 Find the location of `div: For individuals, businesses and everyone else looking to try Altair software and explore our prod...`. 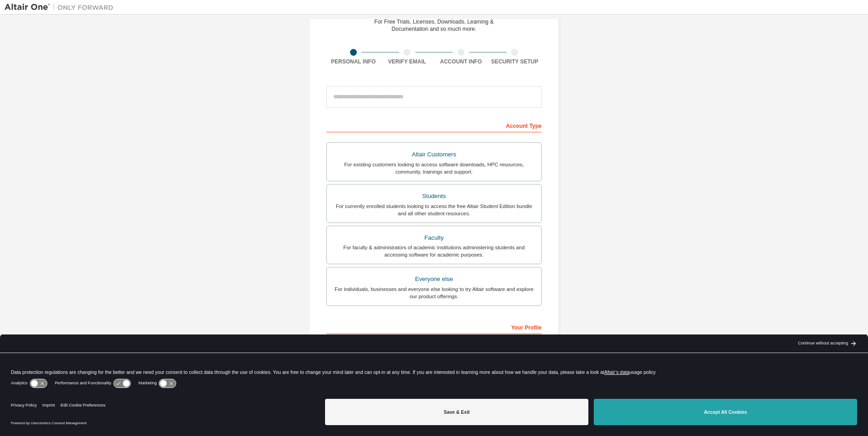

div: For individuals, businesses and everyone else looking to try Altair software and explore our prod... is located at coordinates (434, 293).